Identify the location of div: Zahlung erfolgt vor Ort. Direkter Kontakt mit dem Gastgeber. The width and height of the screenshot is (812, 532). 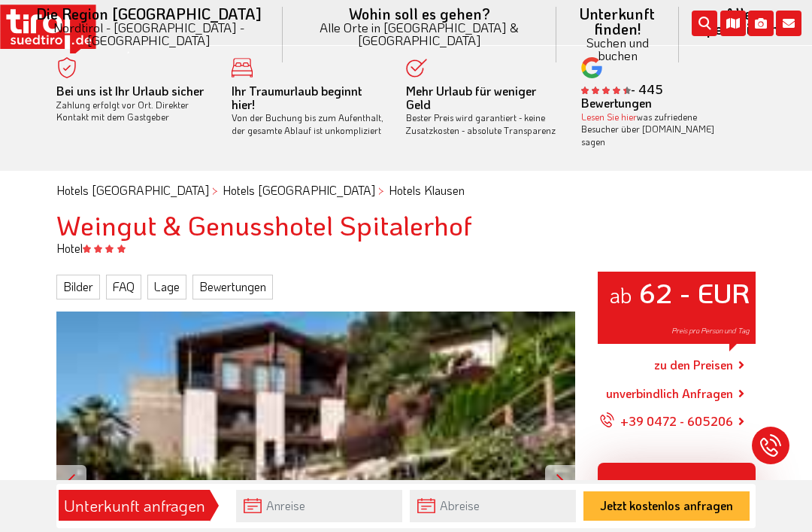
(132, 104).